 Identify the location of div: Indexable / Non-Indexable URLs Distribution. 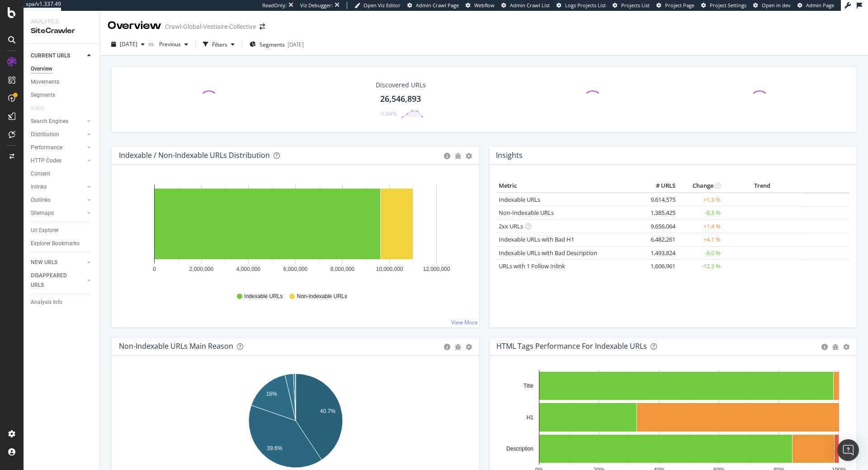
(194, 155).